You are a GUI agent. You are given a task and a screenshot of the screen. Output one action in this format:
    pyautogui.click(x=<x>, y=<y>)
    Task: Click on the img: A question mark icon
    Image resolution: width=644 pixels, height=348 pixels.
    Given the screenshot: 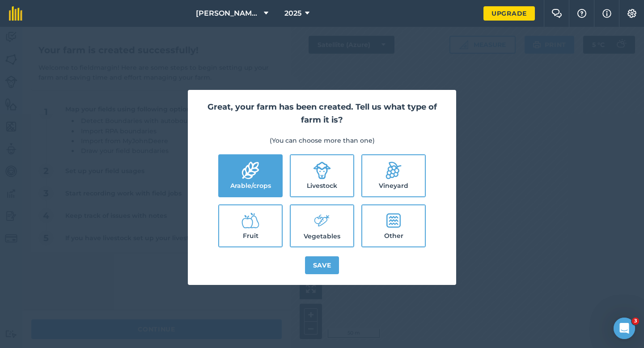 What is the action you would take?
    pyautogui.click(x=582, y=13)
    